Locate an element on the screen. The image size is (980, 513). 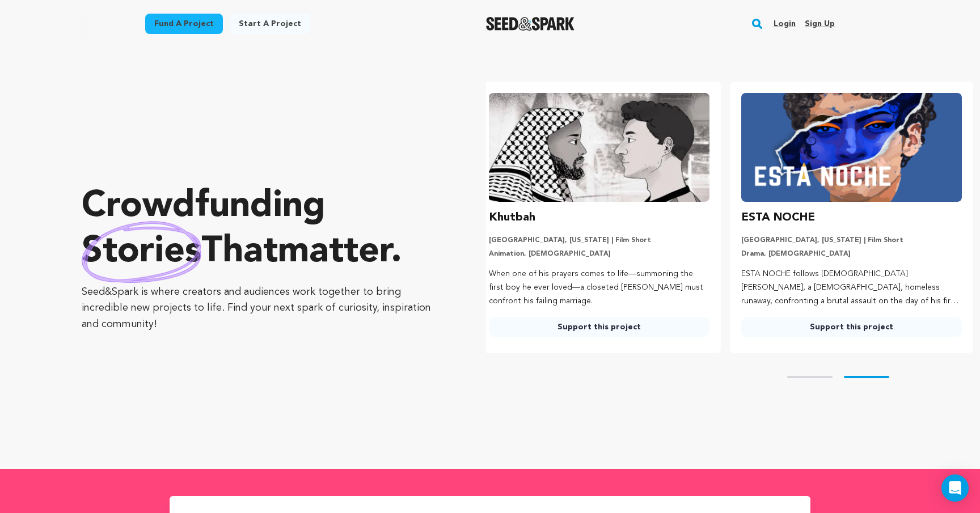
img: ESTA NOCHE image is located at coordinates (851, 147).